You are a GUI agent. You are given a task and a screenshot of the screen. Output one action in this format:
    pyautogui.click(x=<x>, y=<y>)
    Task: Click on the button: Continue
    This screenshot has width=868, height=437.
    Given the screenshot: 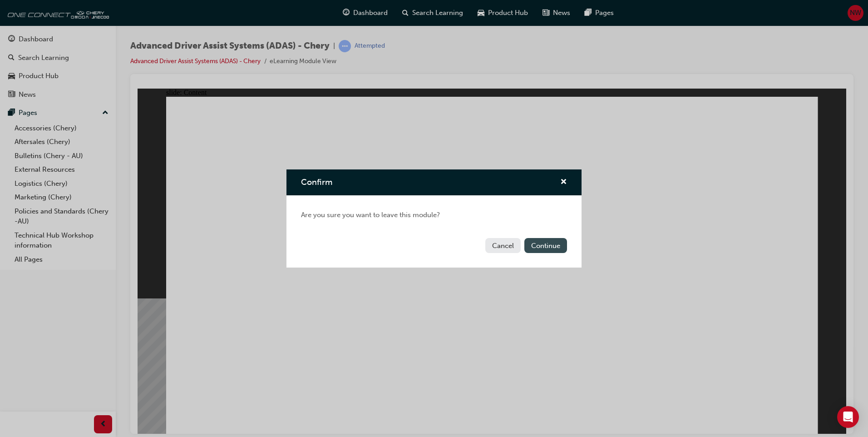 What is the action you would take?
    pyautogui.click(x=546, y=246)
    